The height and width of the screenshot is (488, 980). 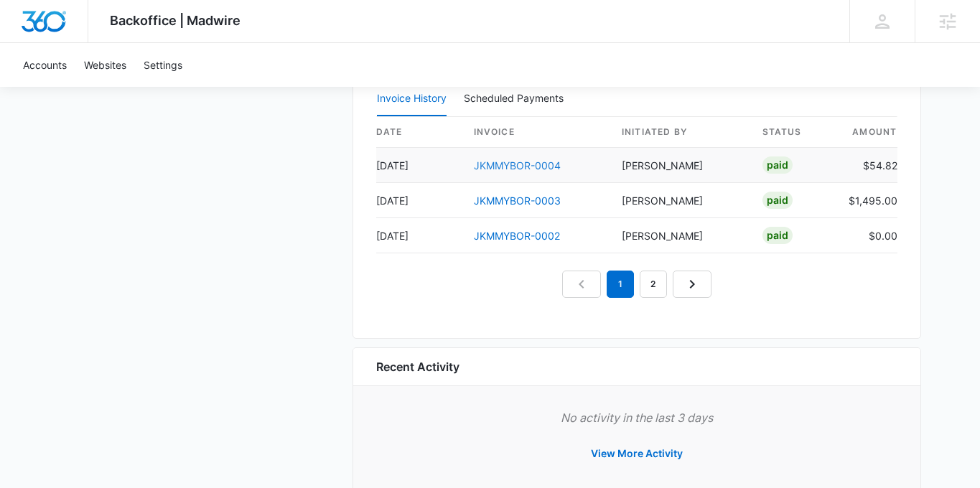 I want to click on nav: Pagination, so click(x=637, y=284).